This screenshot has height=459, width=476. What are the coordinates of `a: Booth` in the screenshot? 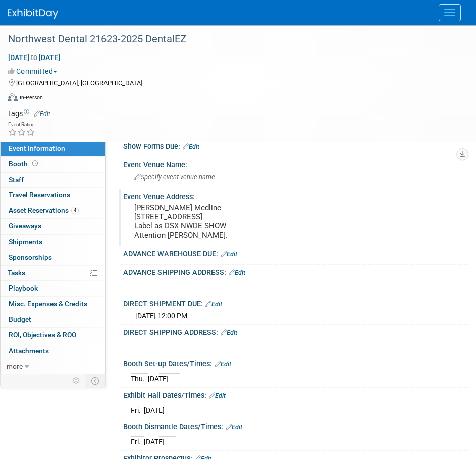 It's located at (53, 164).